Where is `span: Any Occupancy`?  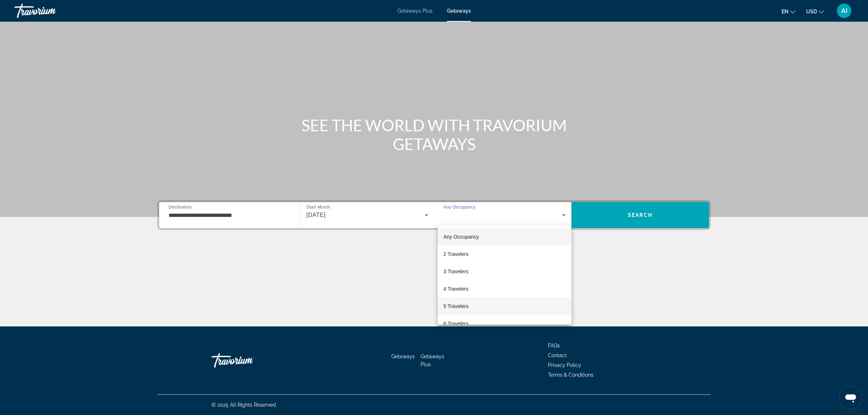 span: Any Occupancy is located at coordinates (462, 237).